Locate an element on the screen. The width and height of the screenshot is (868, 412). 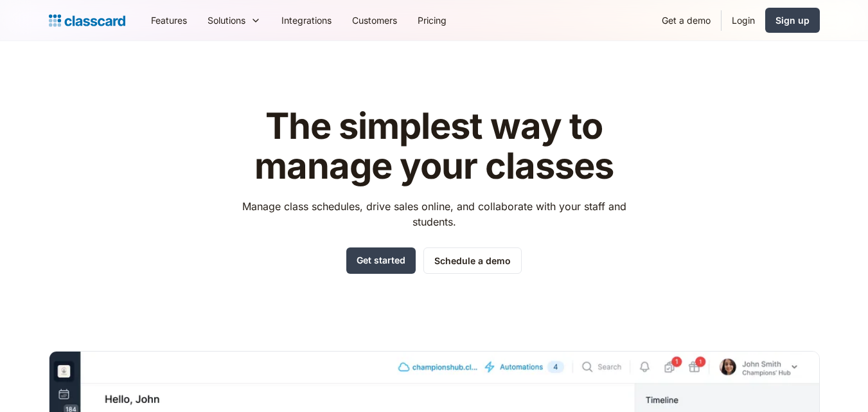
a: Get started is located at coordinates (381, 261).